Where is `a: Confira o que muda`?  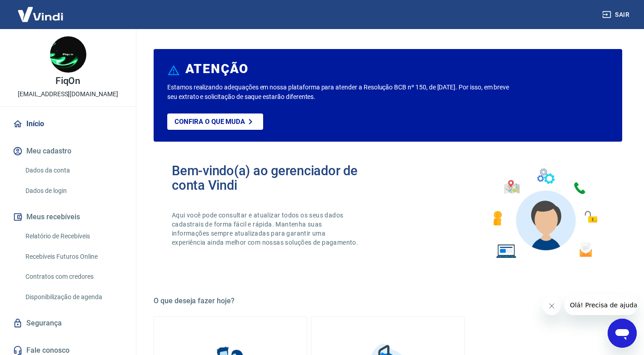
a: Confira o que muda is located at coordinates (215, 122).